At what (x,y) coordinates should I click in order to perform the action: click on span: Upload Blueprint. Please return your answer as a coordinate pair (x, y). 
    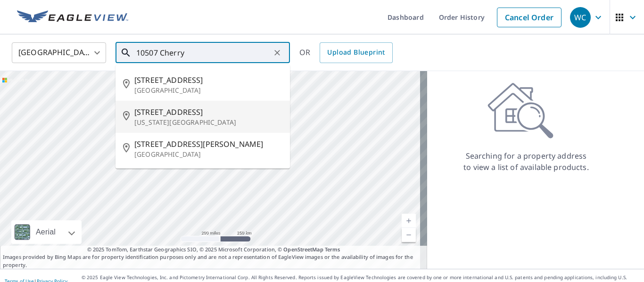
    Looking at the image, I should click on (356, 53).